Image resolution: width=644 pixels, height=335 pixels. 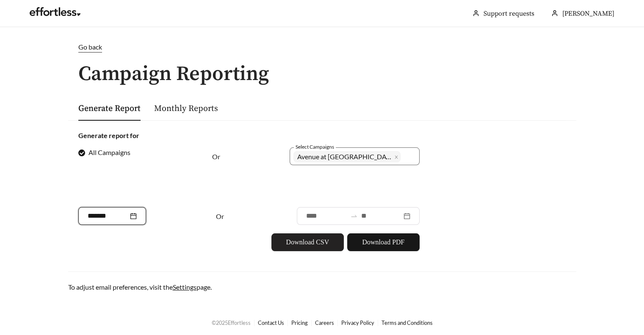 I want to click on button: Download CSV, so click(x=308, y=242).